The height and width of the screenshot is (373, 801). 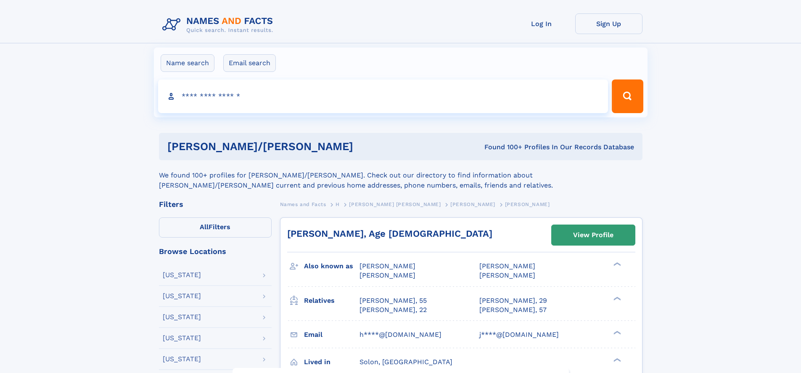 What do you see at coordinates (215, 251) in the screenshot?
I see `div: Browse Locations` at bounding box center [215, 251].